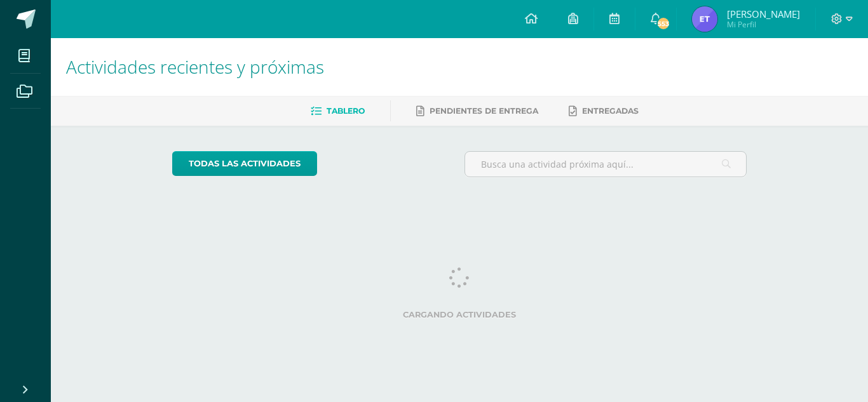  Describe the element at coordinates (244, 163) in the screenshot. I see `a: todas las Actividades` at that location.